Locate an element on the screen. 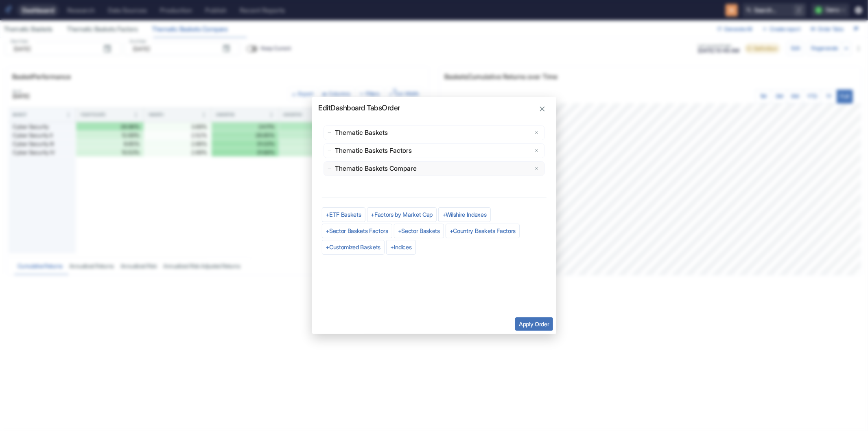 The image size is (868, 431). button: +Sector Baskets Factors is located at coordinates (357, 231).